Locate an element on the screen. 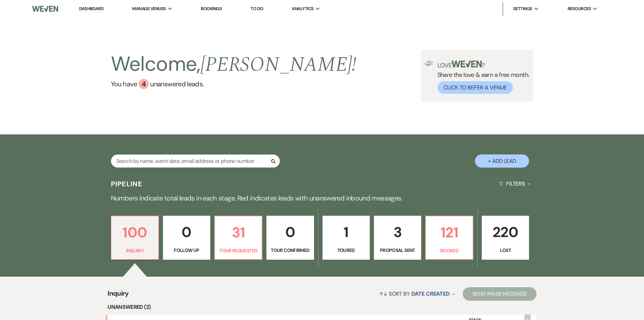  li: Unanswered (2) is located at coordinates (322, 307).